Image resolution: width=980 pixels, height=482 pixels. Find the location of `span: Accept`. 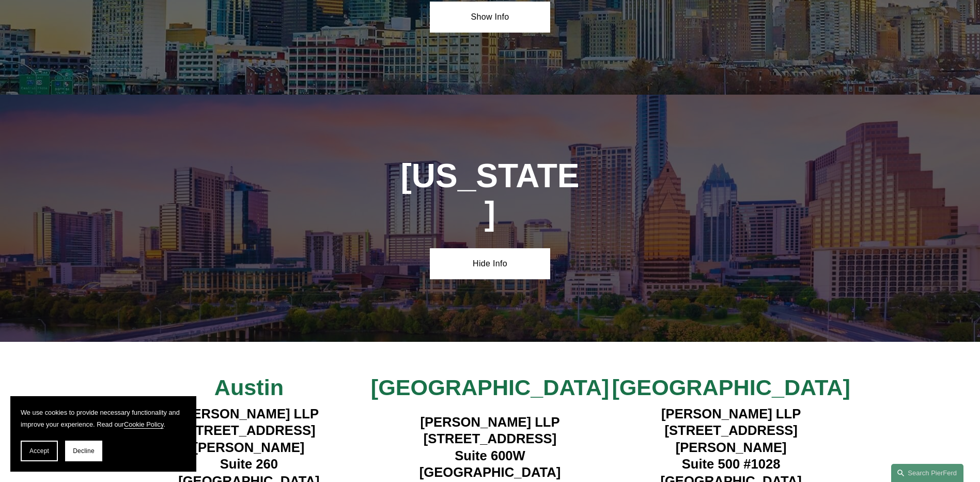

span: Accept is located at coordinates (39, 451).